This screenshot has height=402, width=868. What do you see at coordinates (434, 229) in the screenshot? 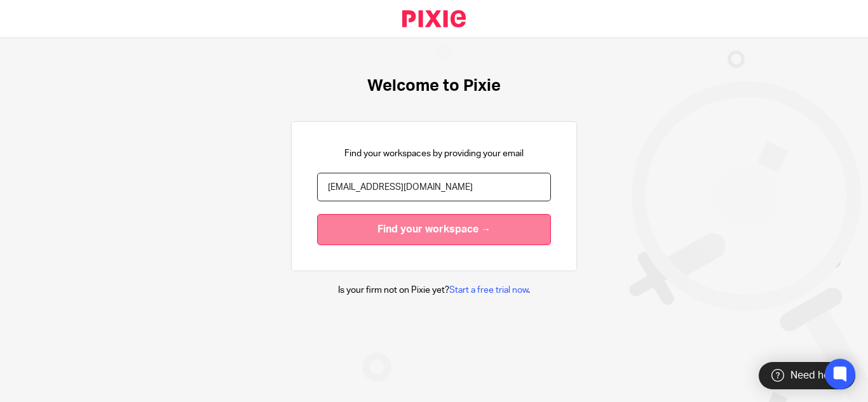
I see `input: Find your workspace →` at bounding box center [434, 229].